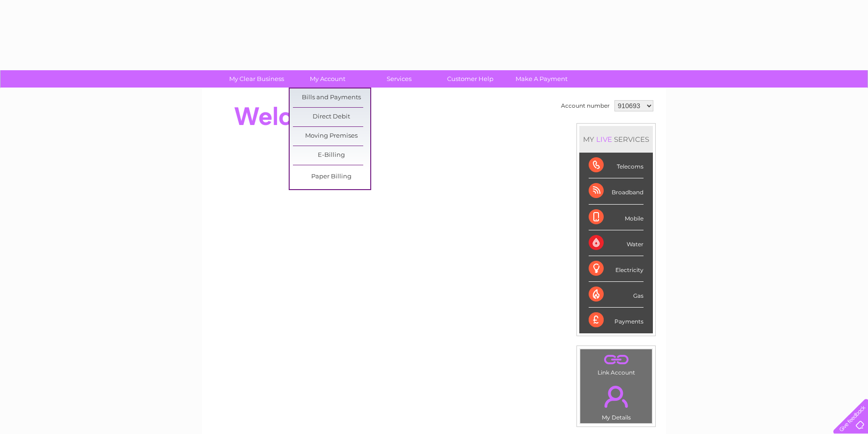 The height and width of the screenshot is (434, 868). What do you see at coordinates (616, 191) in the screenshot?
I see `div: Broadband` at bounding box center [616, 191].